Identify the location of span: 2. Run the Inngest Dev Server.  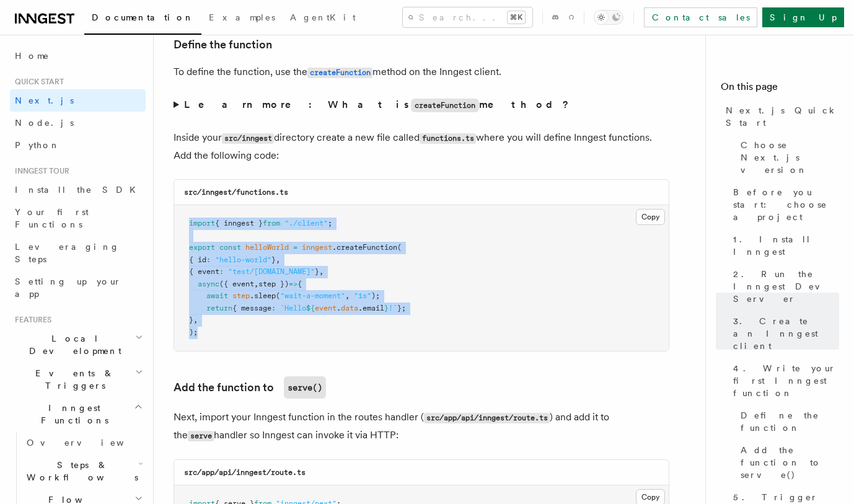
(786, 287).